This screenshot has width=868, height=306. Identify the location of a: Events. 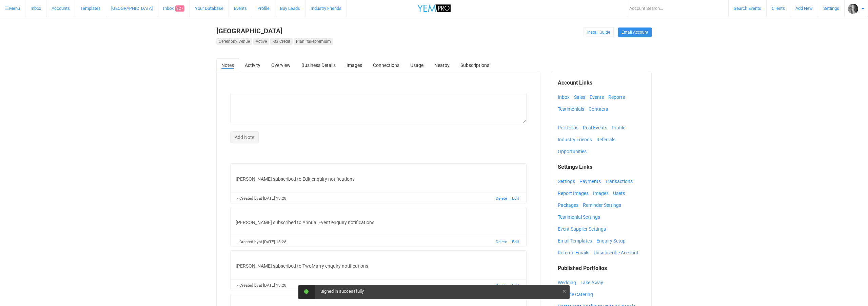
(599, 97).